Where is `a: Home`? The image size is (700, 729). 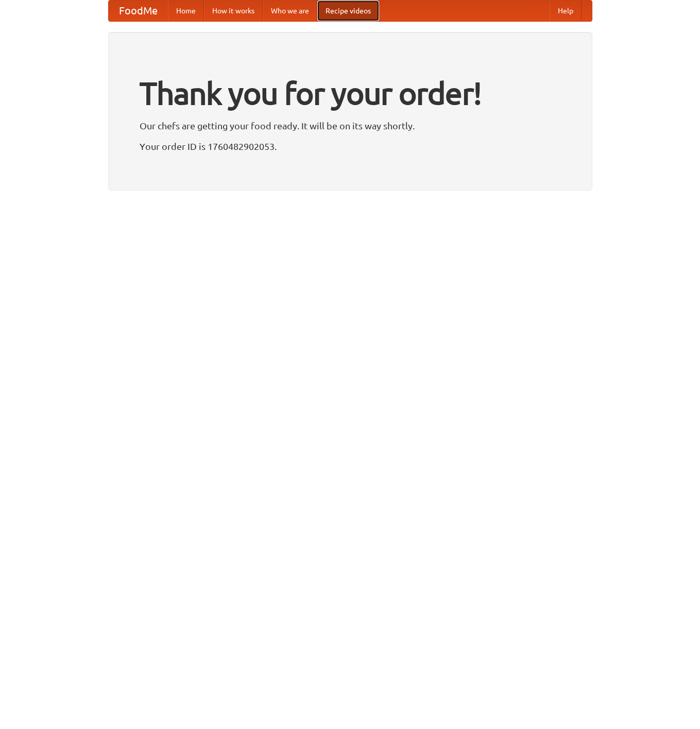
a: Home is located at coordinates (186, 11).